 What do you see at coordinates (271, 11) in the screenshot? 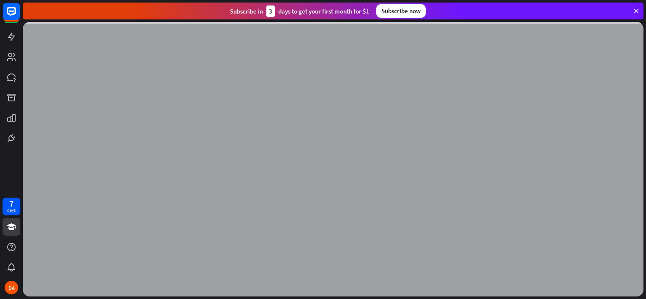
I see `div: 3` at bounding box center [271, 11].